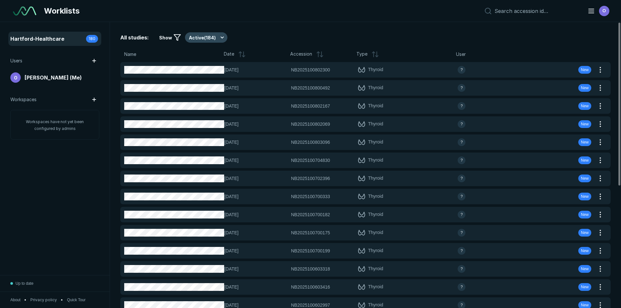 Image resolution: width=621 pixels, height=308 pixels. What do you see at coordinates (62, 11) in the screenshot?
I see `span: Worklists` at bounding box center [62, 11].